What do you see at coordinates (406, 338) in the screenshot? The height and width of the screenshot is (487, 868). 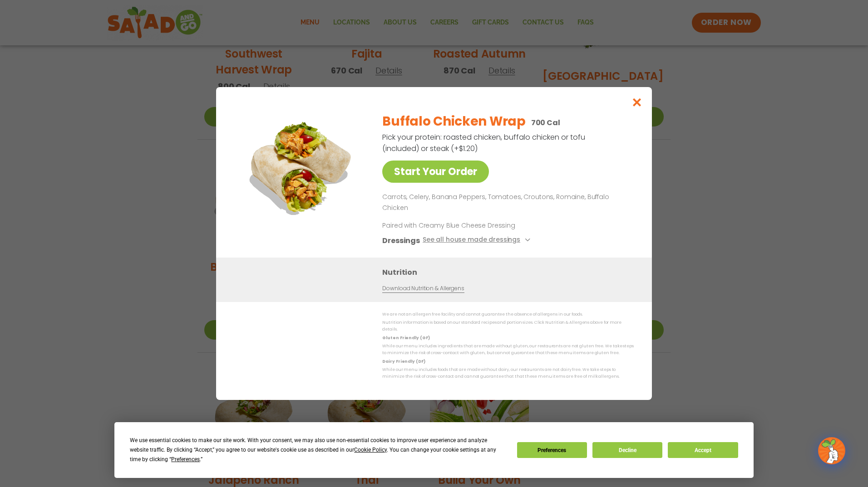 I see `strong: Gluten Friendly (GF)` at bounding box center [406, 338].